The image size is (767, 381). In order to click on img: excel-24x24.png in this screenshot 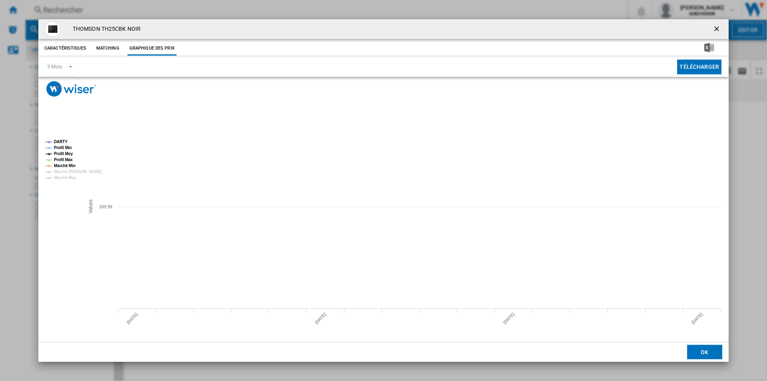, I will do `click(710, 48)`.